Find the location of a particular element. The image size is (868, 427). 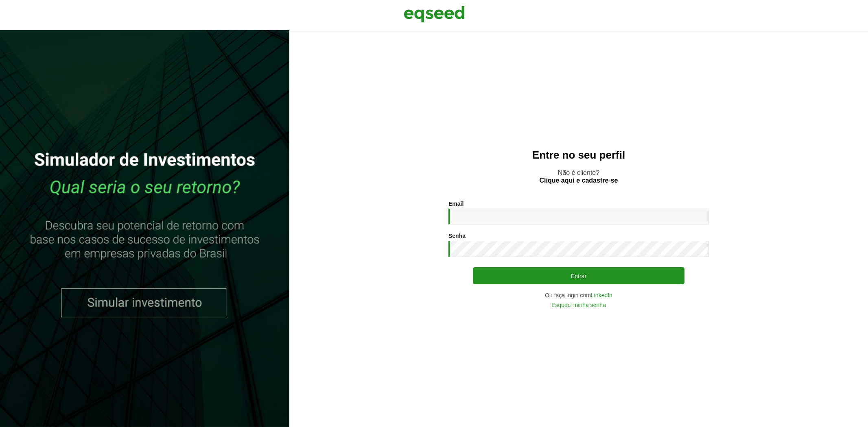

label: Email is located at coordinates (456, 204).